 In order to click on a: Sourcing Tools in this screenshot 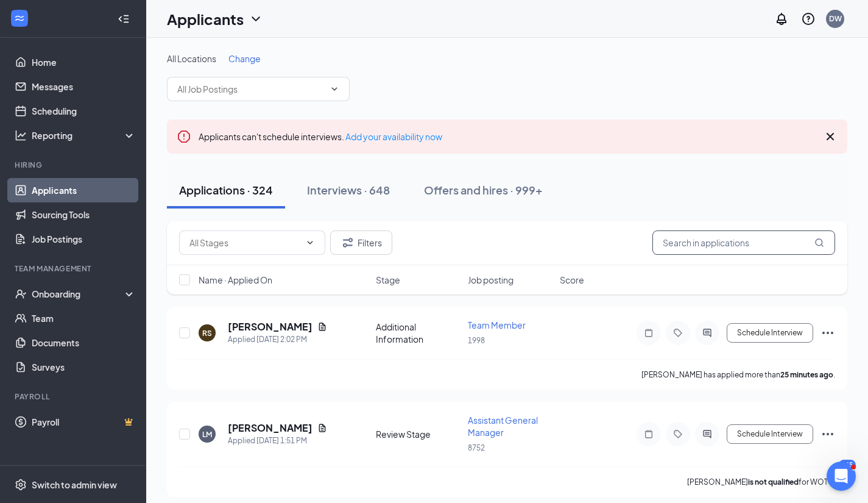, I will do `click(83, 214)`.